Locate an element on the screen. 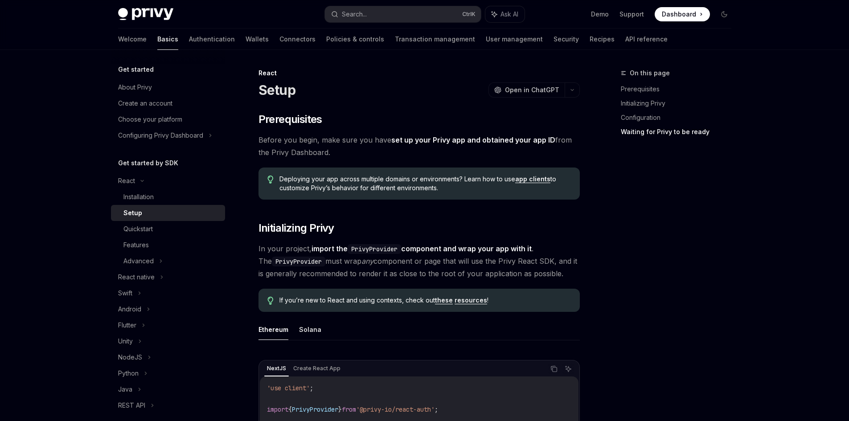 This screenshot has width=849, height=421. div: Python is located at coordinates (128, 373).